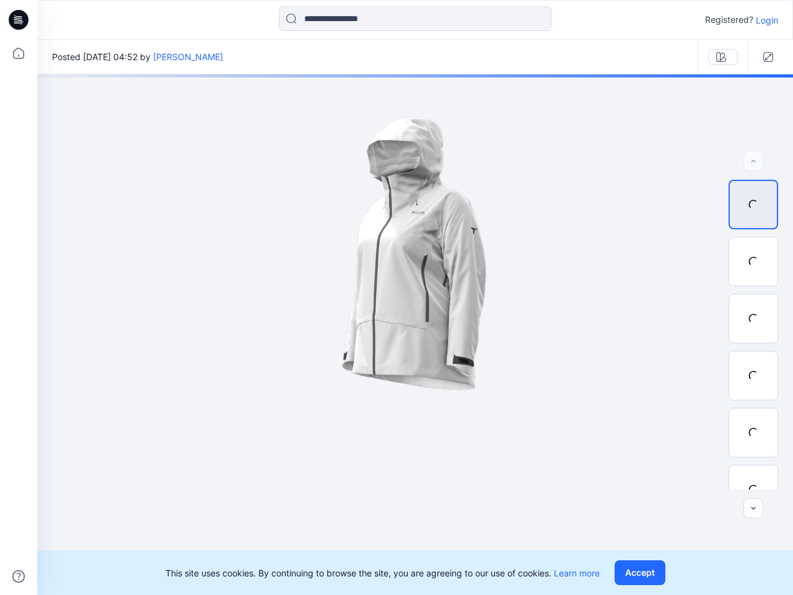 The width and height of the screenshot is (793, 595). What do you see at coordinates (640, 573) in the screenshot?
I see `button: Accept` at bounding box center [640, 573].